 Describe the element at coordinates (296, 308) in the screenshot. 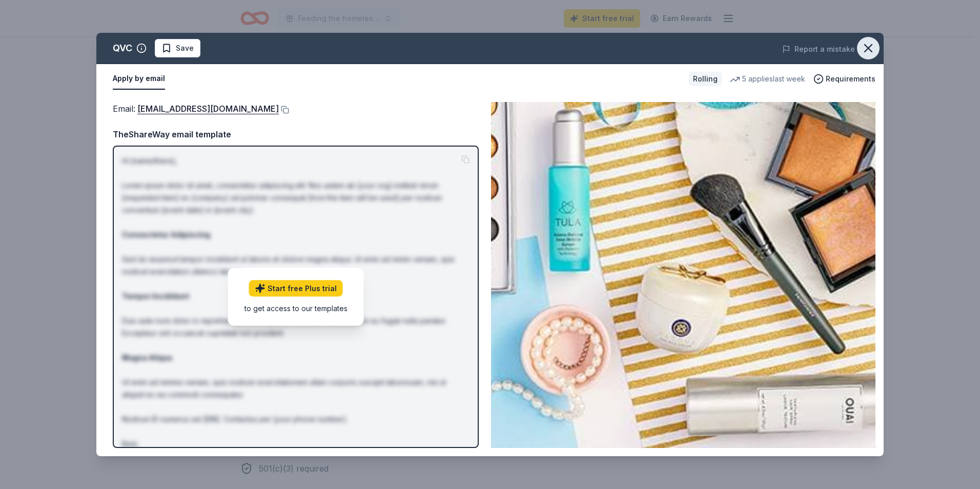

I see `div: to get access to our templates` at that location.